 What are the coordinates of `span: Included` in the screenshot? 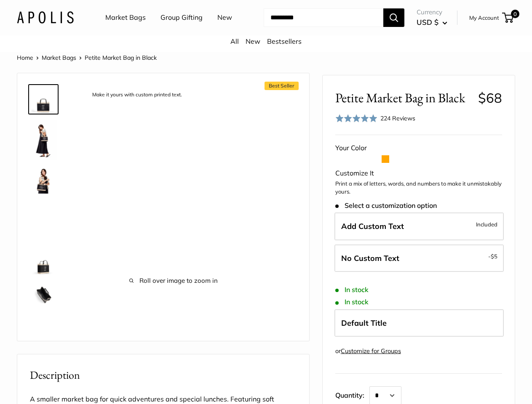 It's located at (486, 224).